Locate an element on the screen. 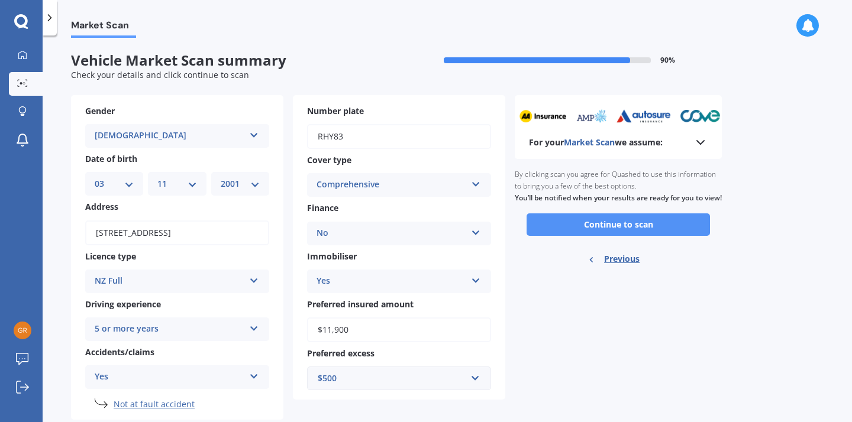 The height and width of the screenshot is (422, 852). span: Number plate is located at coordinates (335, 111).